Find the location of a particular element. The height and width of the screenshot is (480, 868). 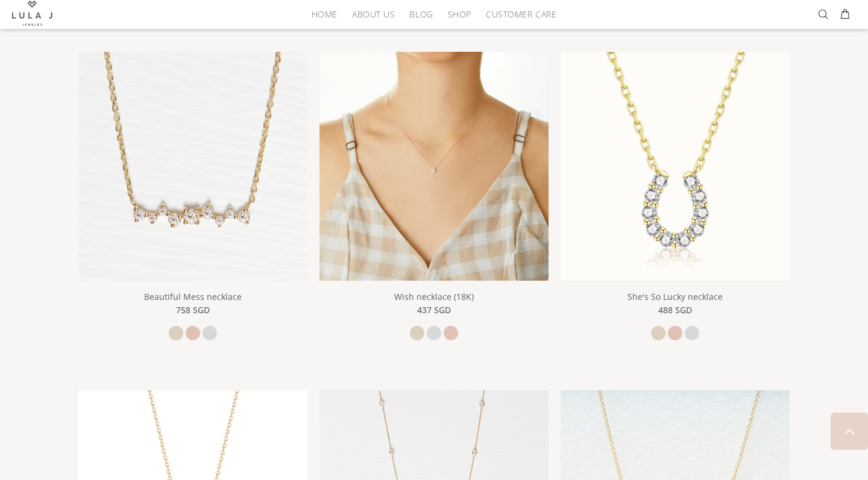

img: Wish necklace (18K) is located at coordinates (434, 166).